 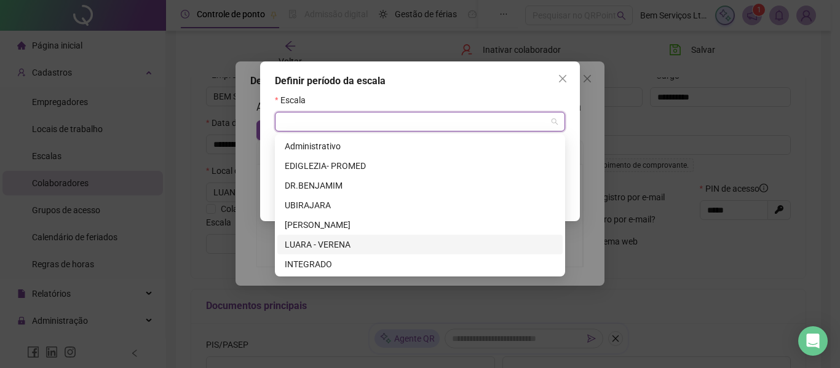 I want to click on div: LUARA - VERENA, so click(x=420, y=245).